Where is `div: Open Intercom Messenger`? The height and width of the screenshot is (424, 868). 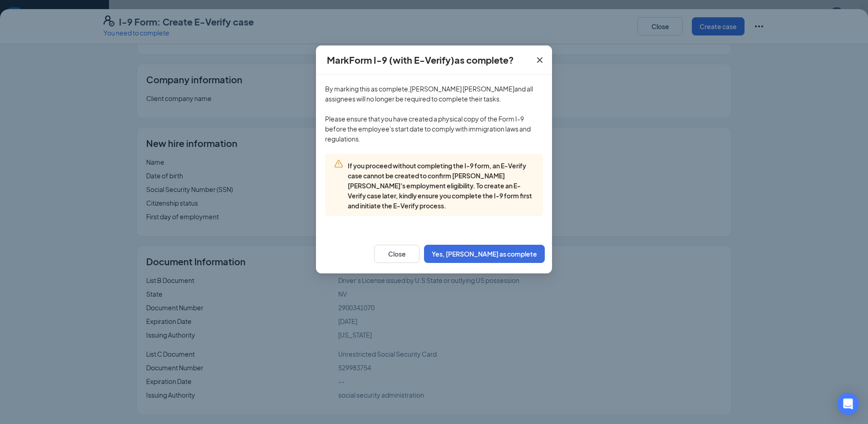 div: Open Intercom Messenger is located at coordinates (849, 404).